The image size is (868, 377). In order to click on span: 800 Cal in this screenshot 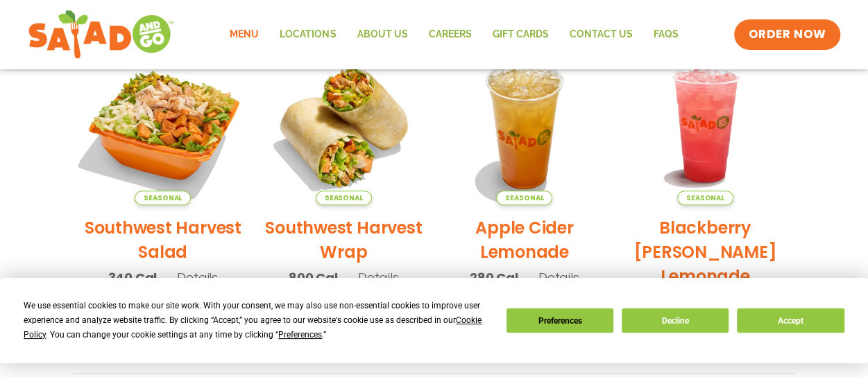, I will do `click(313, 277)`.